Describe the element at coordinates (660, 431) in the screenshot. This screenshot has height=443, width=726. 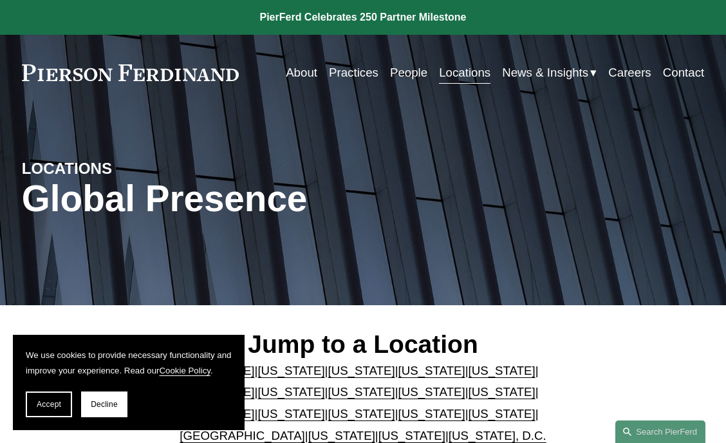
I see `a: Search this site` at that location.